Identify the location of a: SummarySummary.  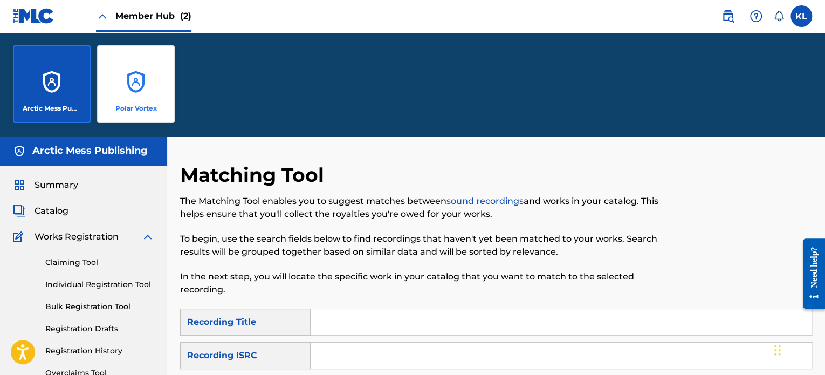
(45, 185).